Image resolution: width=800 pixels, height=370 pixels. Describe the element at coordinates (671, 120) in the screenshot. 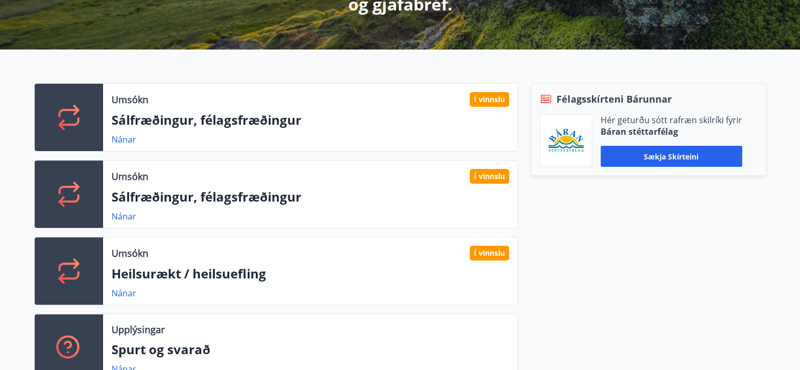

I see `p: Hér geturðu sótt rafræn skilríki fyrir` at that location.